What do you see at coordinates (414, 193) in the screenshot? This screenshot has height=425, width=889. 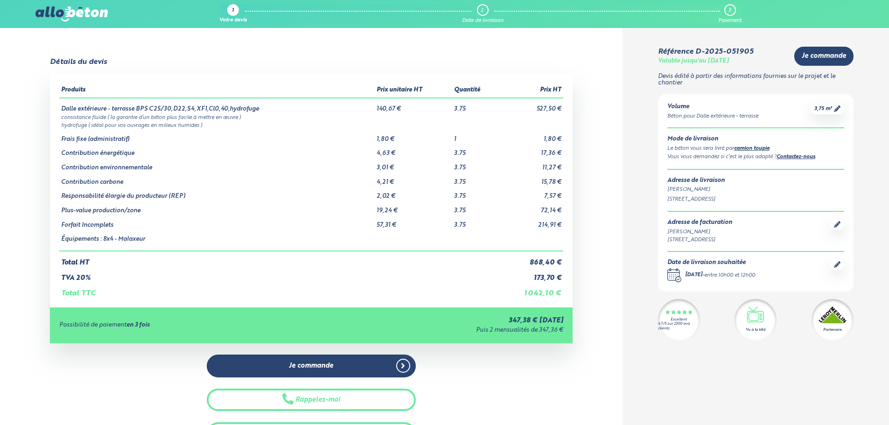 I see `td: 2,02 €` at bounding box center [414, 193].